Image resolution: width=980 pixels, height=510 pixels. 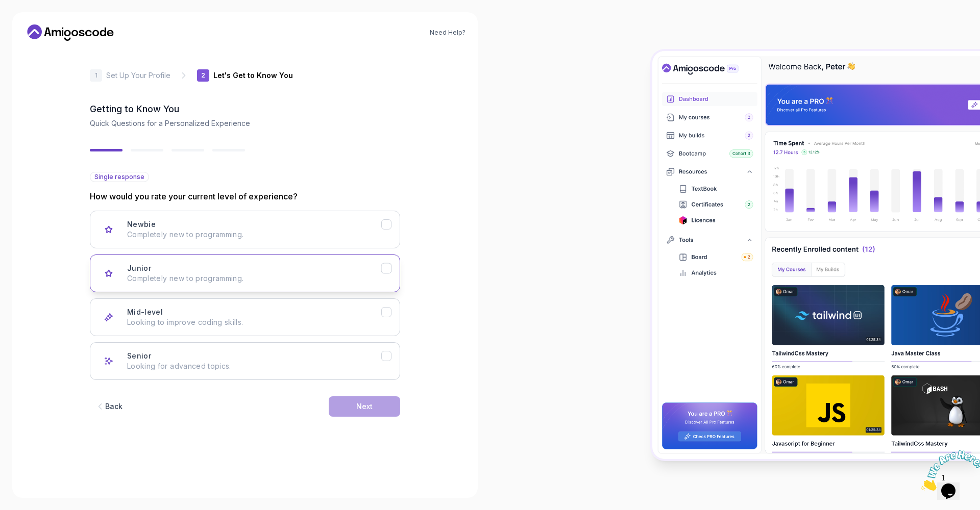 I want to click on h3: Senior, so click(x=139, y=356).